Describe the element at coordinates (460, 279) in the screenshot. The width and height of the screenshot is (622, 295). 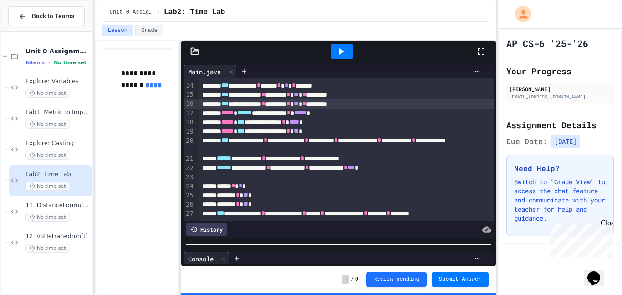
I see `button: Submit Answer` at that location.